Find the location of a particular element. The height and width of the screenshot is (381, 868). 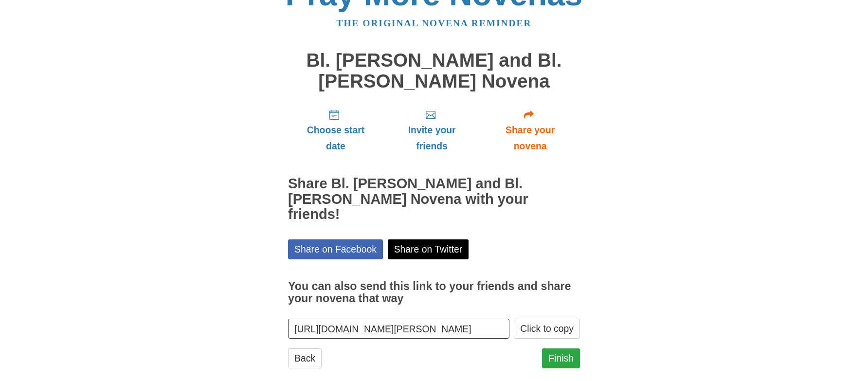

span: Choose start date is located at coordinates (336, 138).